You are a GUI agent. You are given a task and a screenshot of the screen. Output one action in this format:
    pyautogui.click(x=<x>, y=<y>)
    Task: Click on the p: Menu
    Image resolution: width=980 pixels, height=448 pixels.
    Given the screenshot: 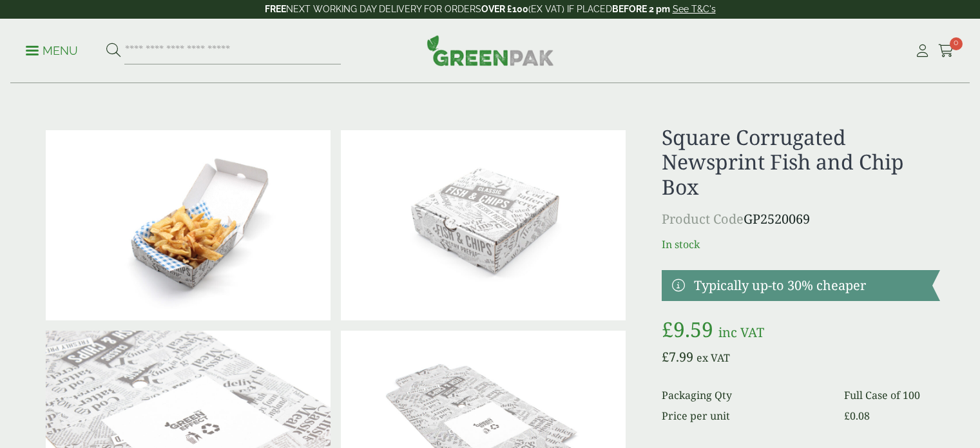 What is the action you would take?
    pyautogui.click(x=51, y=51)
    